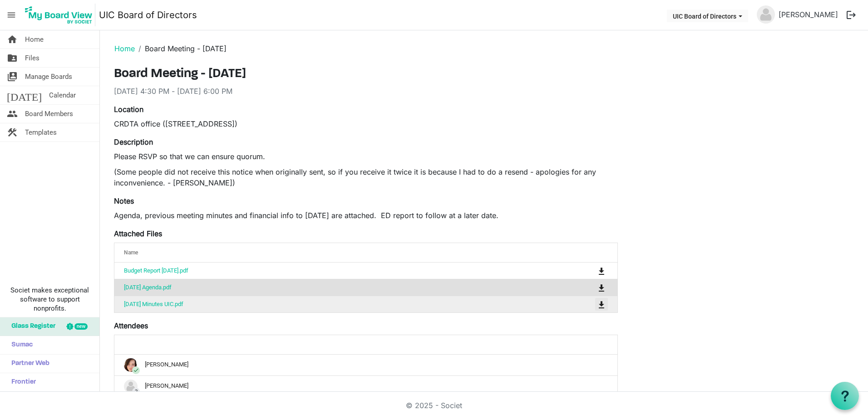  I want to click on span: Calendar, so click(62, 95).